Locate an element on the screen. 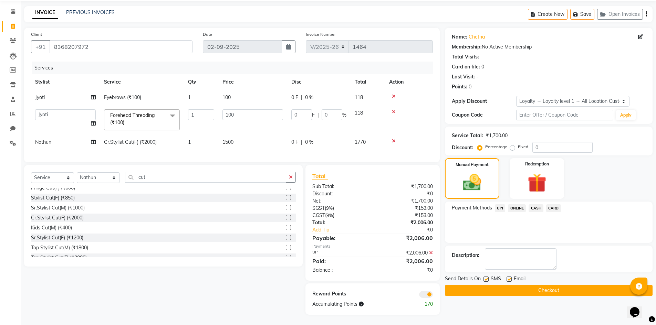 This screenshot has width=656, height=325. th: Stylist is located at coordinates (65, 82).